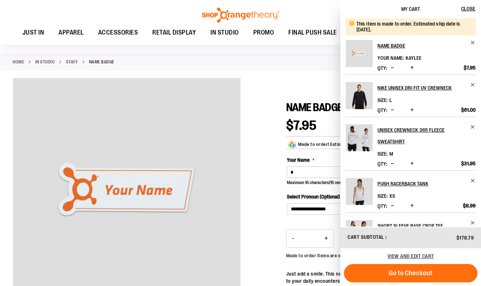 The image size is (481, 286). I want to click on img: Push Racerback Tank, so click(359, 191).